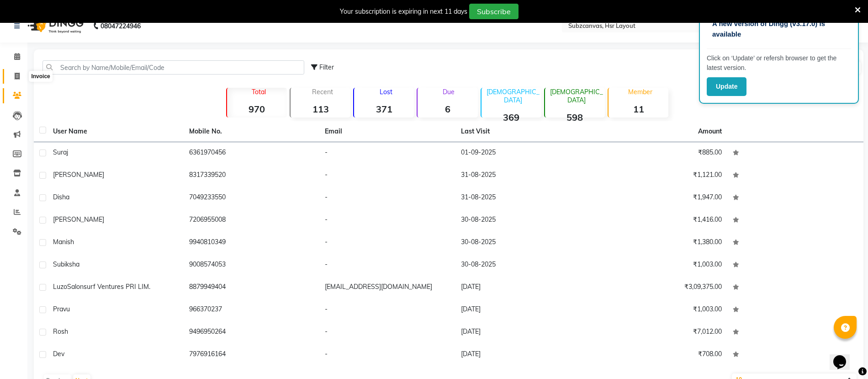 Image resolution: width=868 pixels, height=379 pixels. What do you see at coordinates (448, 92) in the screenshot?
I see `p: Due` at bounding box center [448, 92].